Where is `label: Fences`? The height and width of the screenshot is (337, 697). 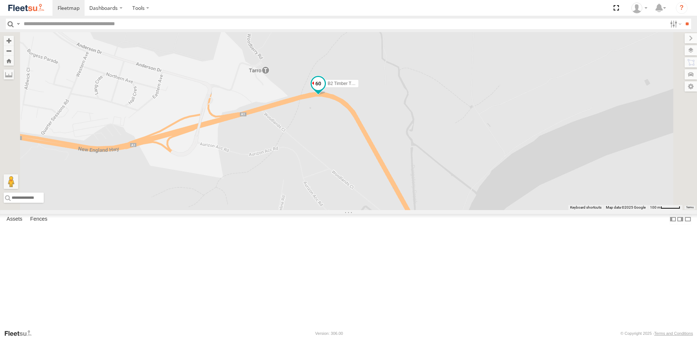 label: Fences is located at coordinates (39, 219).